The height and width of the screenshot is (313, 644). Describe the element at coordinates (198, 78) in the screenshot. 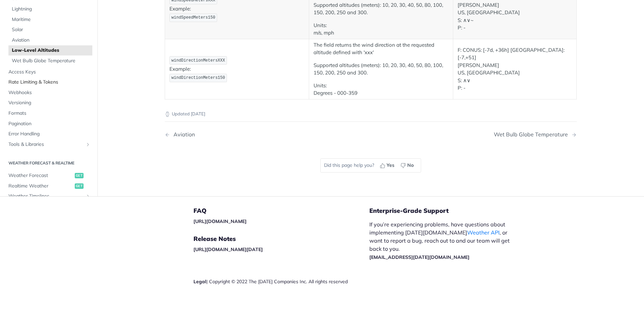

I see `span: windDirectionMeters150` at that location.